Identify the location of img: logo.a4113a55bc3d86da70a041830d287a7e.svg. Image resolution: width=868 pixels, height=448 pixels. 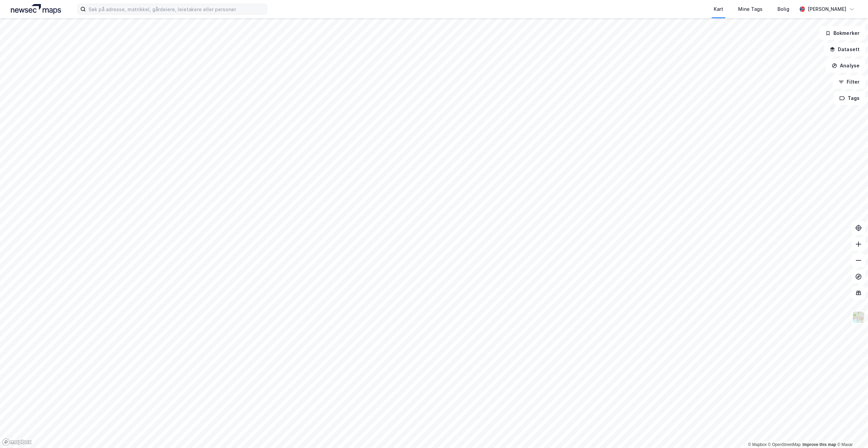
(36, 9).